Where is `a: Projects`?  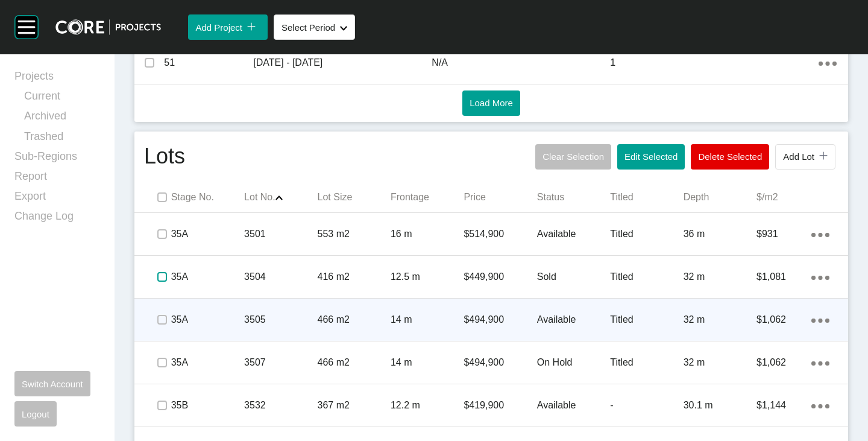
a: Projects is located at coordinates (58, 79).